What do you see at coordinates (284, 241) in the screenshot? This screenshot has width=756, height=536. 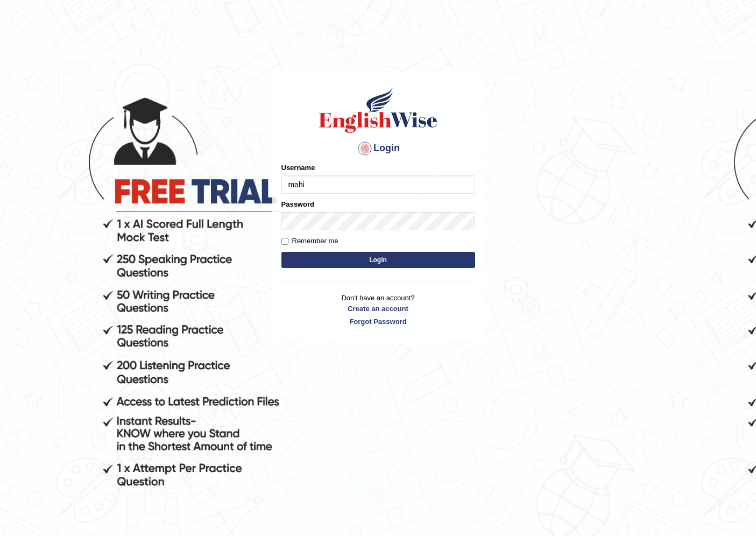 I see `input: Remember me` at bounding box center [284, 241].